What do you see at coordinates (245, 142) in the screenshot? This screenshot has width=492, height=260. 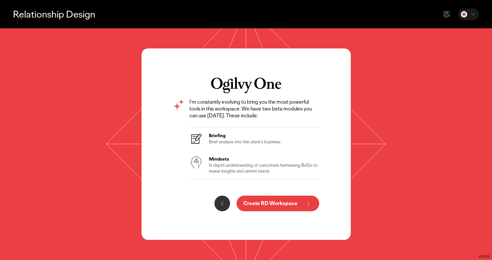 I see `p: Brief analysis into the client’s business` at bounding box center [245, 142].